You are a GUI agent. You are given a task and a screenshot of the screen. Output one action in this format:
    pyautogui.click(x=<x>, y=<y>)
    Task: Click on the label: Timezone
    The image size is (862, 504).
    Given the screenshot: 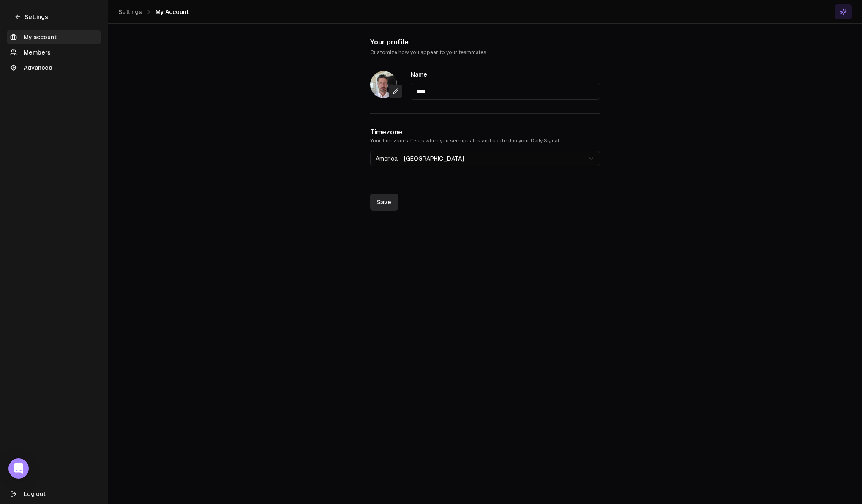 What is the action you would take?
    pyautogui.click(x=386, y=132)
    